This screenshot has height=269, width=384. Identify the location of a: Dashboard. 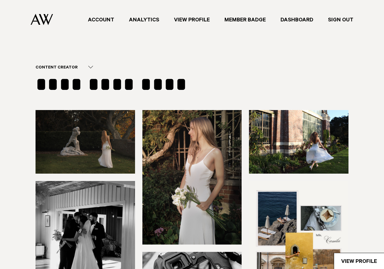
(297, 20).